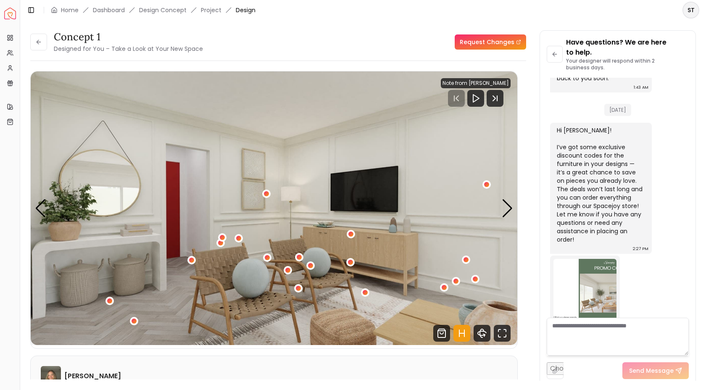 This screenshot has width=706, height=390. I want to click on a: Request Changes, so click(490, 42).